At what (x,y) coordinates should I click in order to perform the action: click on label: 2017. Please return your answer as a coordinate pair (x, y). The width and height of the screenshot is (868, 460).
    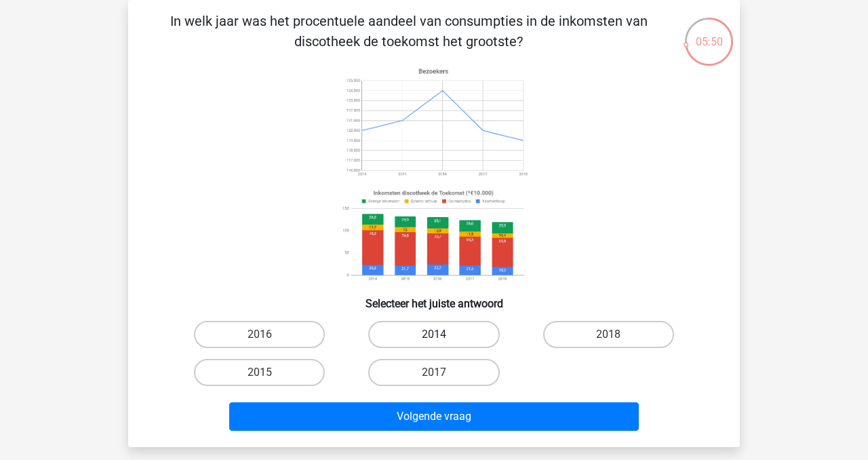
    Looking at the image, I should click on (433, 373).